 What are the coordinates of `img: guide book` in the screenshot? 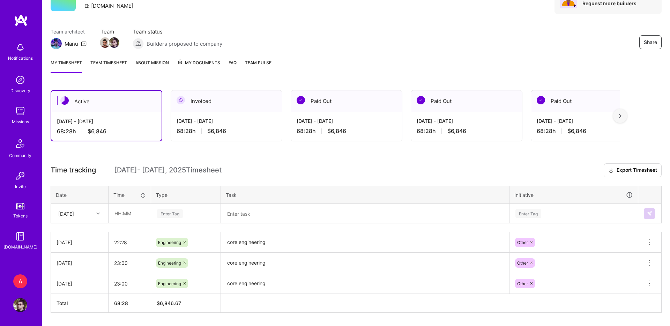 It's located at (20, 236).